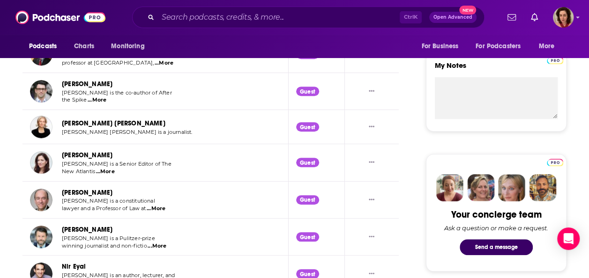 The width and height of the screenshot is (589, 278). I want to click on div: Your concierge team, so click(496, 215).